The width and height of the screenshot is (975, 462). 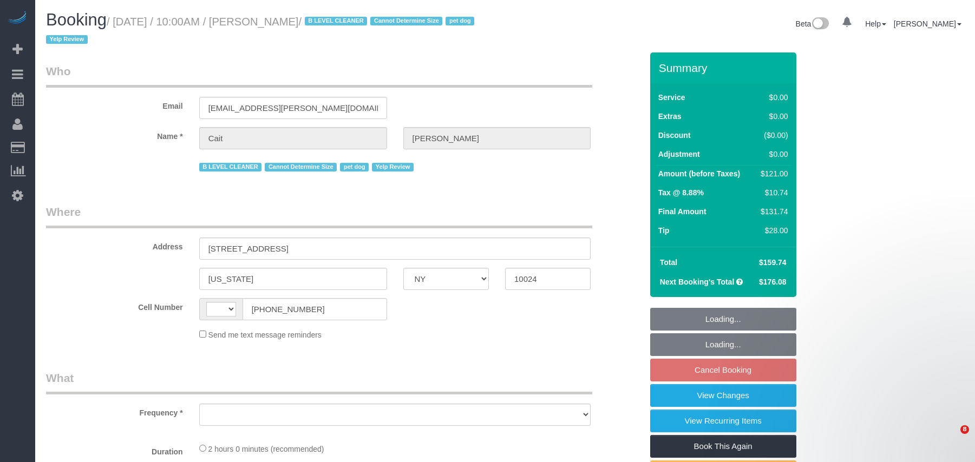 What do you see at coordinates (114, 450) in the screenshot?
I see `label: Duration` at bounding box center [114, 450].